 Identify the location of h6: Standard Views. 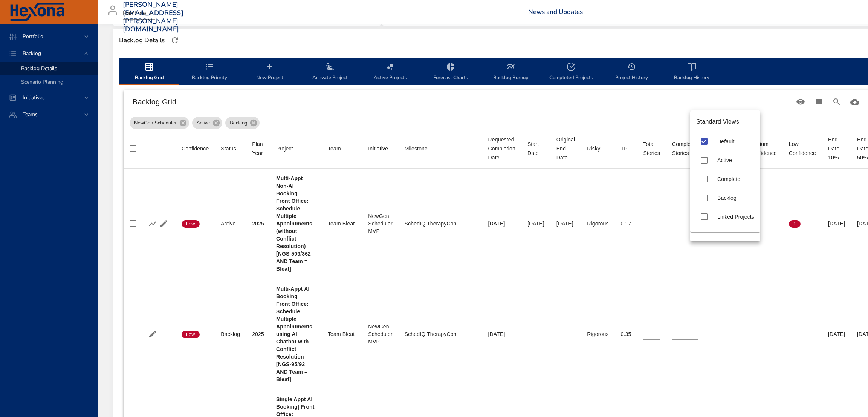
(725, 121).